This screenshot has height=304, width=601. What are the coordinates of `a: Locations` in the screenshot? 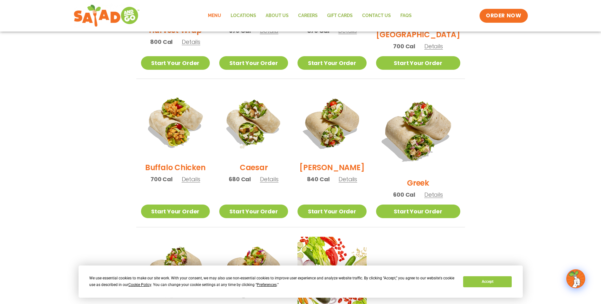 It's located at (243, 16).